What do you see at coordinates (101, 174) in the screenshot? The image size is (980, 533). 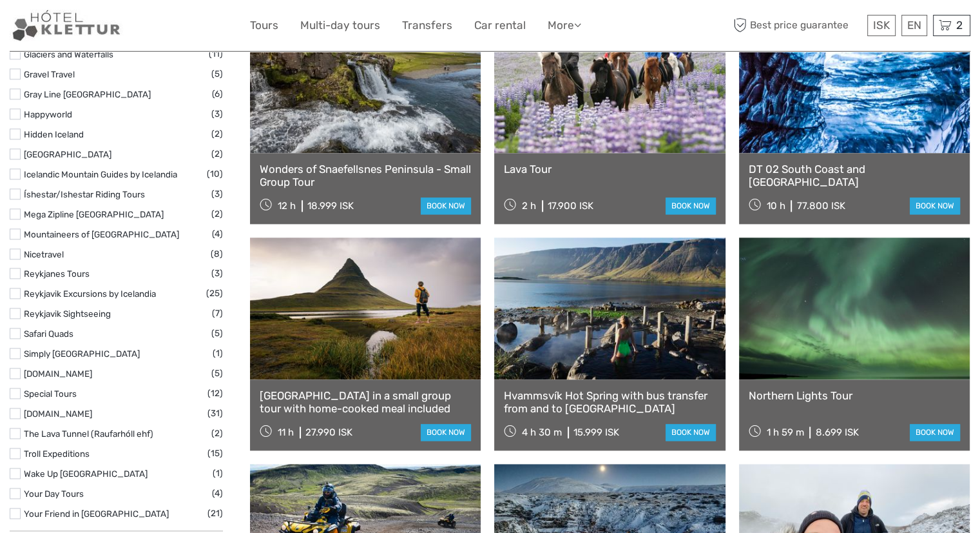 I see `a: Icelandic Mountain Guides by Icelandia` at bounding box center [101, 174].